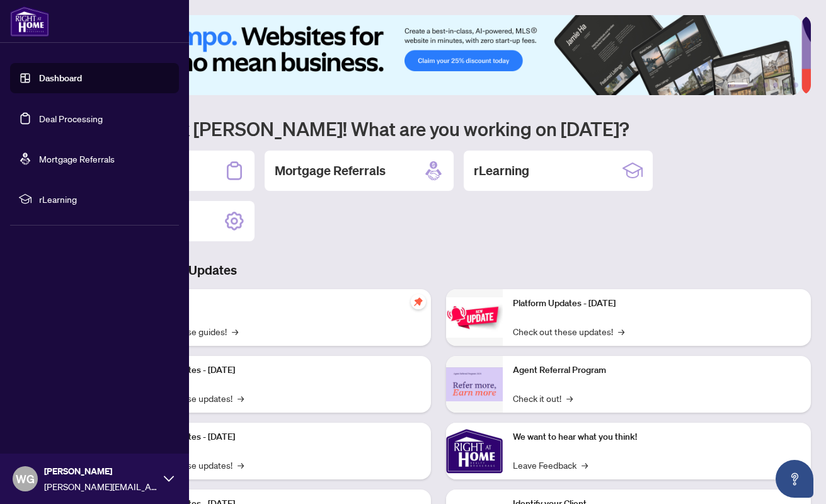 The width and height of the screenshot is (826, 504). I want to click on p: We want to hear what you think!, so click(658, 437).